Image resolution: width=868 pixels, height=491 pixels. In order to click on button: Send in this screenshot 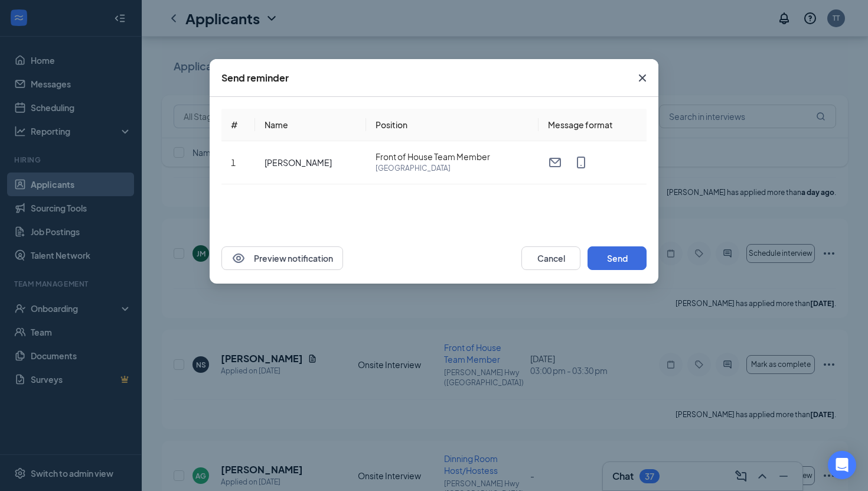, I will do `click(617, 258)`.